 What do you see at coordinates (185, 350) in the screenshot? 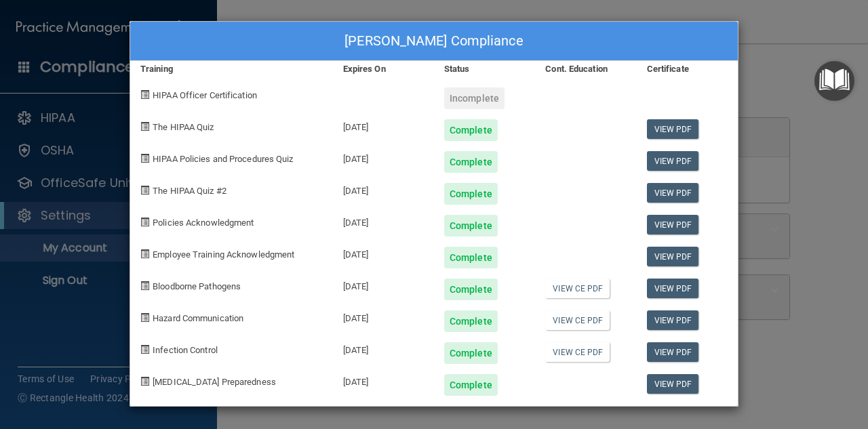
I see `span: Infection Control` at bounding box center [185, 350].